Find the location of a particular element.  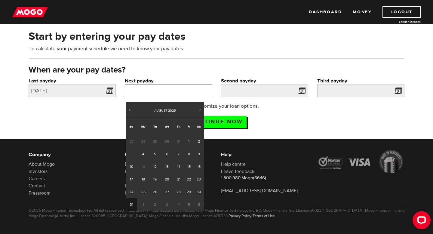

h6: Help is located at coordinates (265, 155).